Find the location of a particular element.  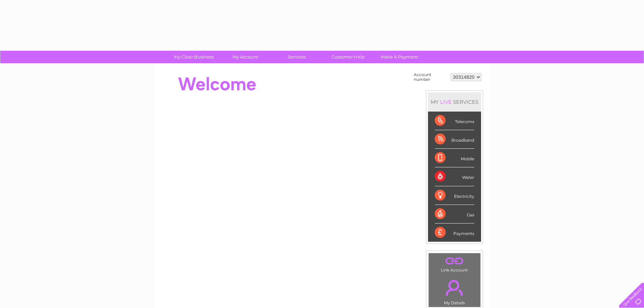

a: My Clear Business is located at coordinates (194, 57).